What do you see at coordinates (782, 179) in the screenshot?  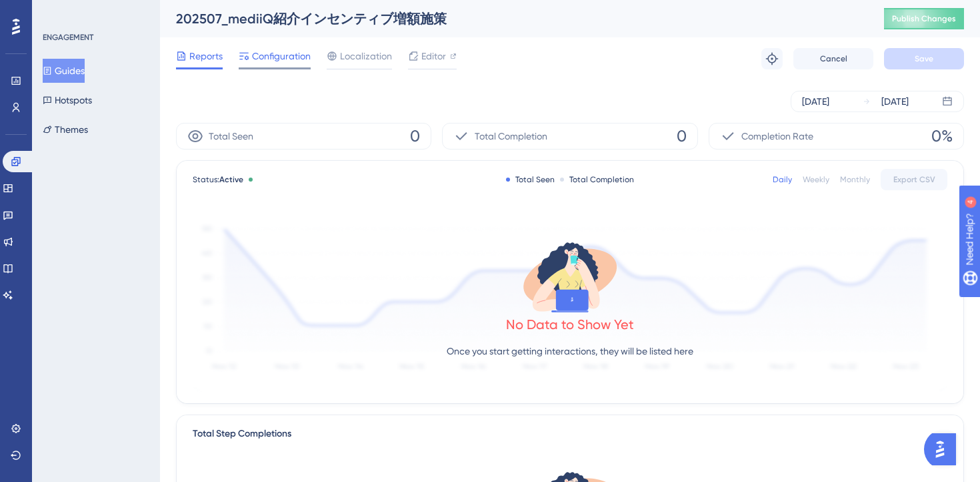 I see `div: Daily` at bounding box center [782, 179].